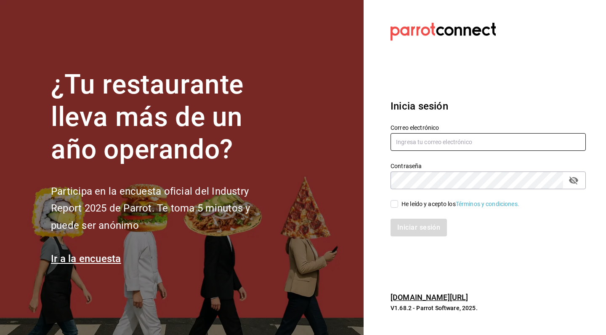 This screenshot has width=606, height=335. Describe the element at coordinates (488, 308) in the screenshot. I see `p: V1.68.2 - Parrot Software, 2025.` at that location.